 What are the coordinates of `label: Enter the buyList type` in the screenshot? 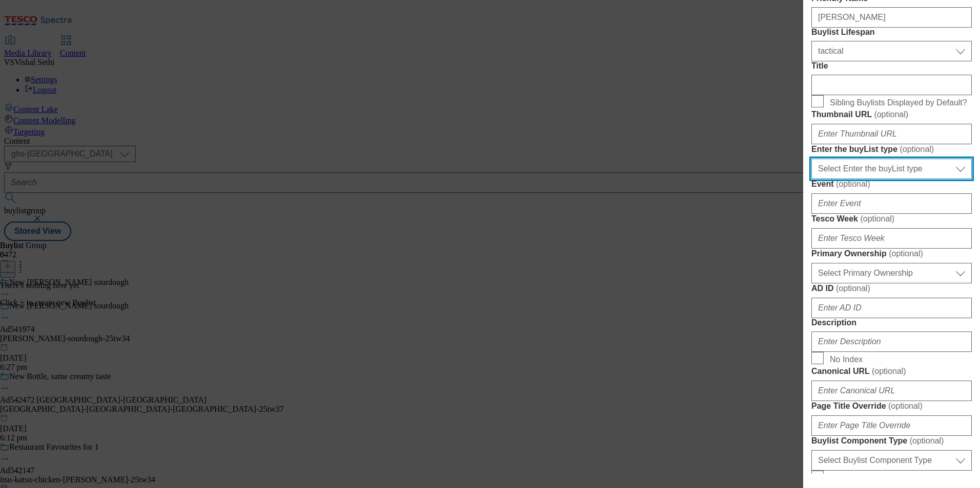 It's located at (891, 149).